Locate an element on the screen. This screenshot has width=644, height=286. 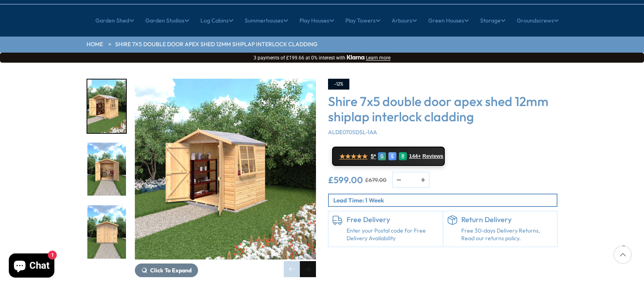
a: Play Houses is located at coordinates (317, 21).